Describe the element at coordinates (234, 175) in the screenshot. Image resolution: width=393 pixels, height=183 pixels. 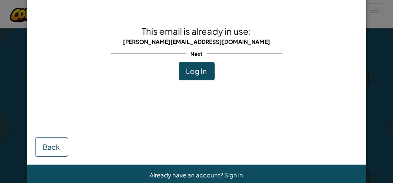
I see `span: Sign in` at that location.